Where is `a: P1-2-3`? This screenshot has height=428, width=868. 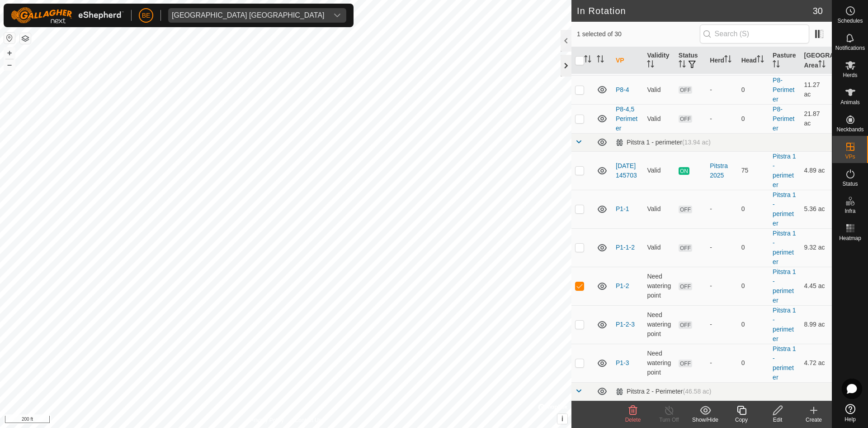
a: P1-2-3 is located at coordinates (626, 324).